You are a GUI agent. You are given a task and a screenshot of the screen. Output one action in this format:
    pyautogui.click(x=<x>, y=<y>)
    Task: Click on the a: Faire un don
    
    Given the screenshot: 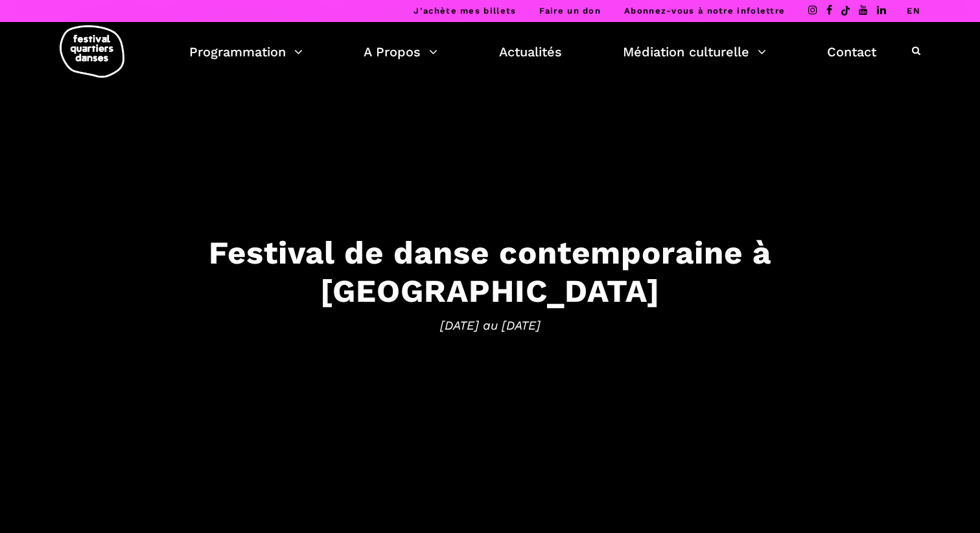 What is the action you would take?
    pyautogui.click(x=570, y=10)
    